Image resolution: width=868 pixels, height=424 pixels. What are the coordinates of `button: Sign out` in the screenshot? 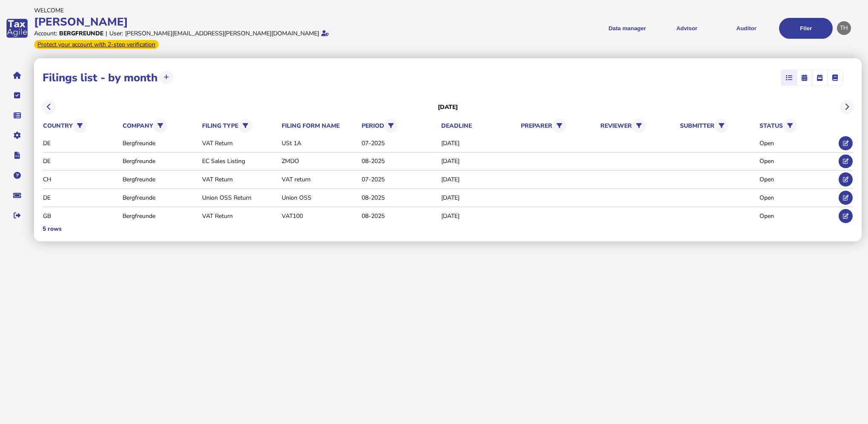 It's located at (17, 215).